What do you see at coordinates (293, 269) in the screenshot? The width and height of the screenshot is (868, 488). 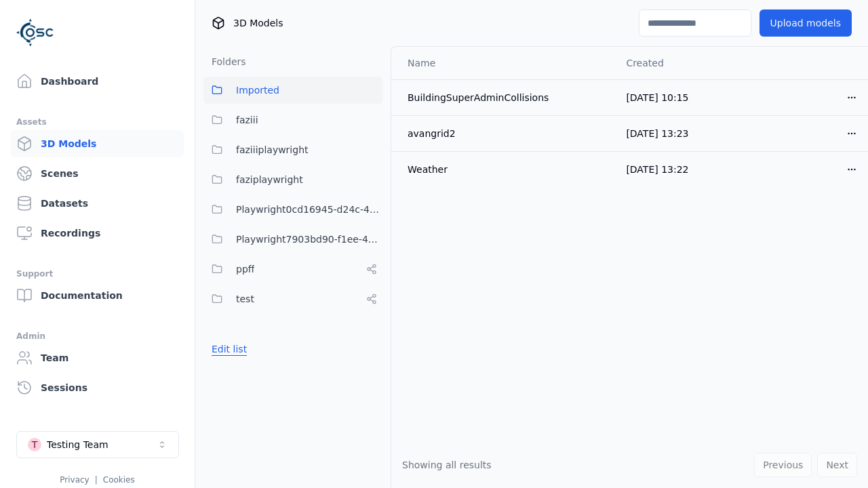 I see `button: ppff` at bounding box center [293, 269].